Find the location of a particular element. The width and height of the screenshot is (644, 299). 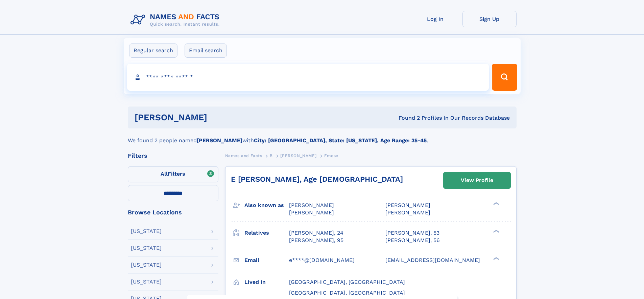

label: Regular search is located at coordinates (153, 50).